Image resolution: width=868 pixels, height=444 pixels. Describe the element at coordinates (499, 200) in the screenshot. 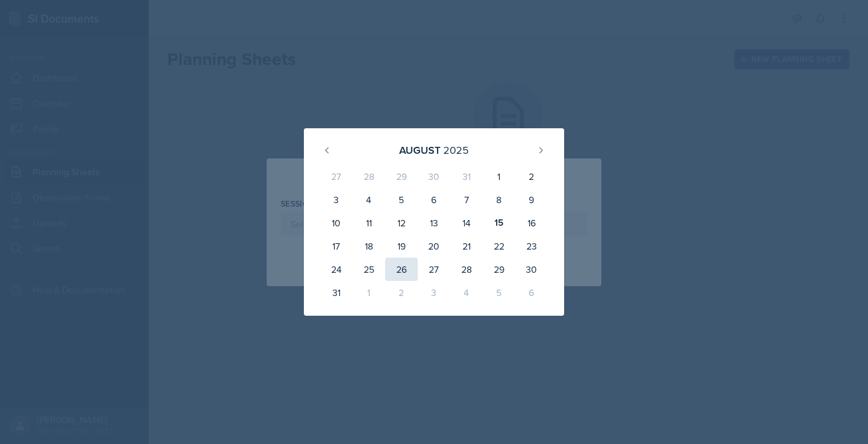

I see `div: 8` at that location.